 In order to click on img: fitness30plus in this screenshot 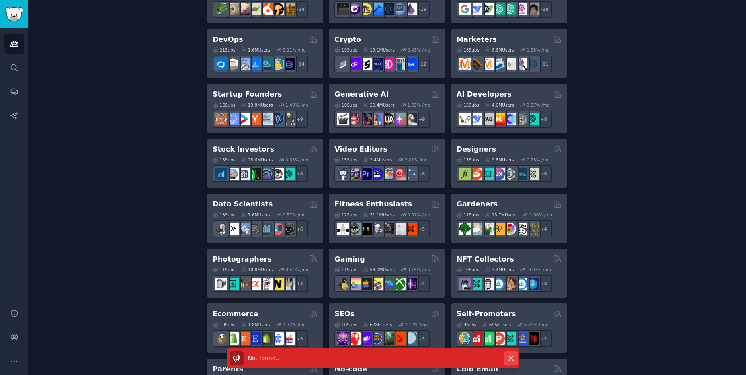, I will do `click(388, 228)`.